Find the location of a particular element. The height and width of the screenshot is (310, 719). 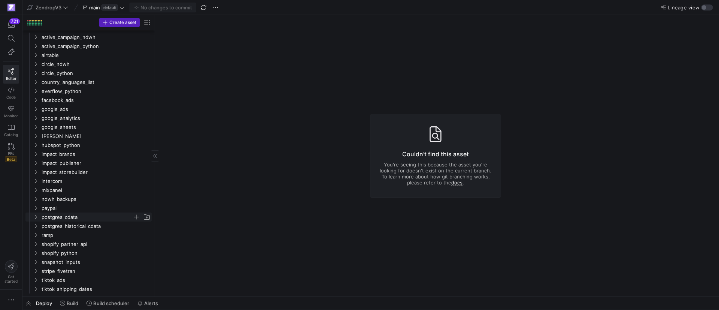

span: impact_publisher is located at coordinates (96, 163).